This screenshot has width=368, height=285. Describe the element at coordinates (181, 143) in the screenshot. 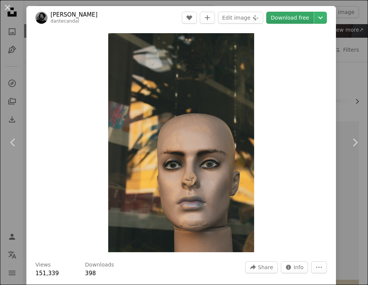

I see `button: Zoom in on this image` at that location.